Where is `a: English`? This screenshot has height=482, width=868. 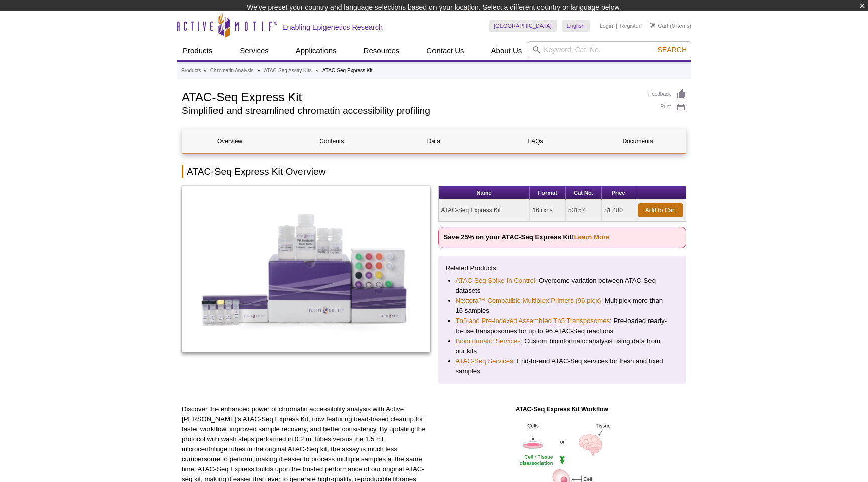
a: English is located at coordinates (576, 26).